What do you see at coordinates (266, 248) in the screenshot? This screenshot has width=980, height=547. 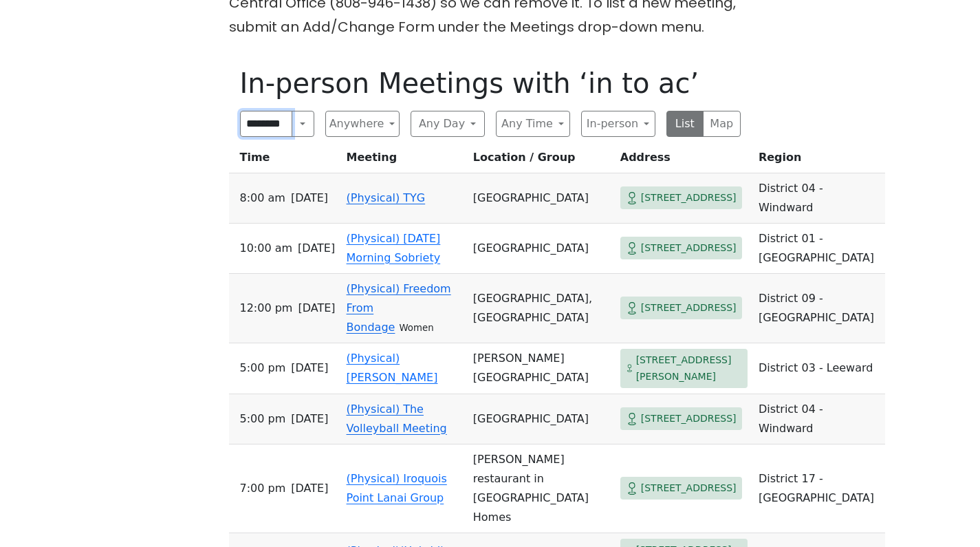 I see `span: 10:00 AM` at bounding box center [266, 248].